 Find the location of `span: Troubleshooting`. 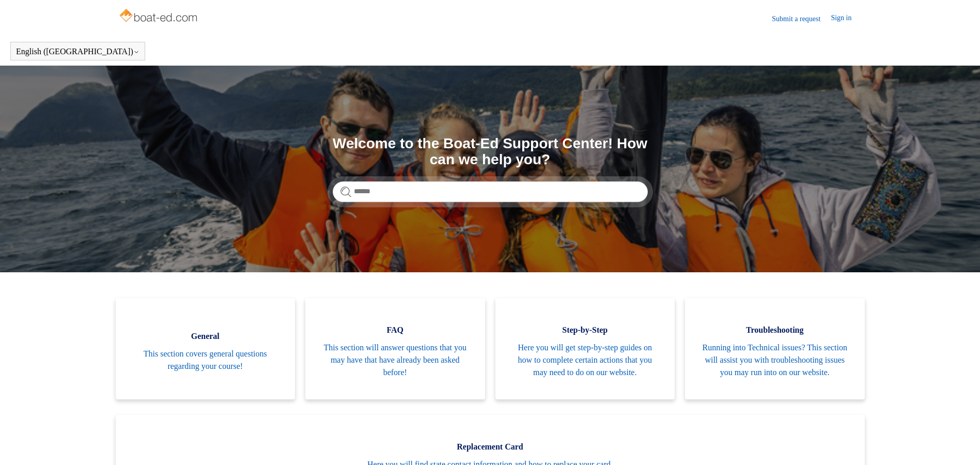

span: Troubleshooting is located at coordinates (775, 331).